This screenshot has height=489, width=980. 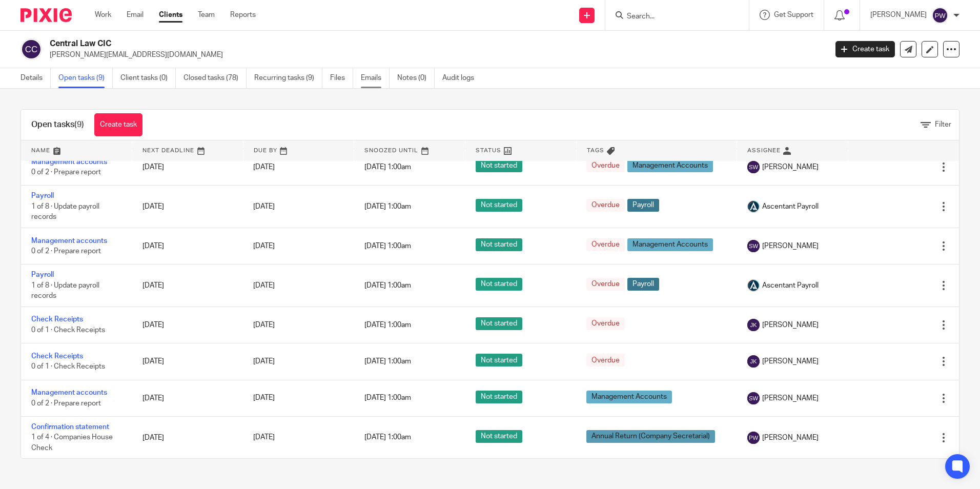 I want to click on a: Emails, so click(x=375, y=78).